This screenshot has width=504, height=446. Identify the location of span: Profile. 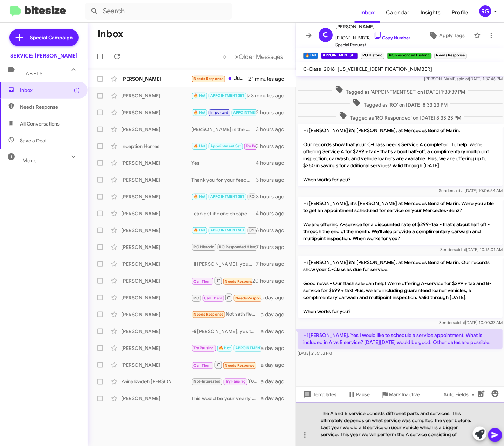
(460, 12).